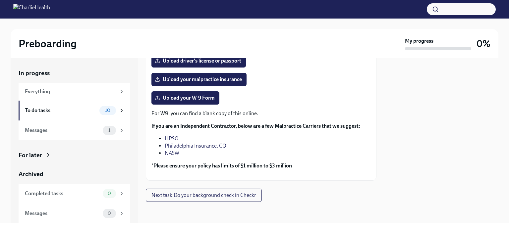  What do you see at coordinates (204, 196) in the screenshot?
I see `span: Next task : Do your background check in Checkr` at bounding box center [204, 196].